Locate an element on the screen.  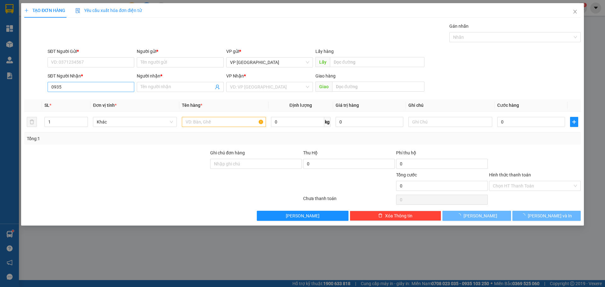
span: Tổng cước is located at coordinates (407, 175).